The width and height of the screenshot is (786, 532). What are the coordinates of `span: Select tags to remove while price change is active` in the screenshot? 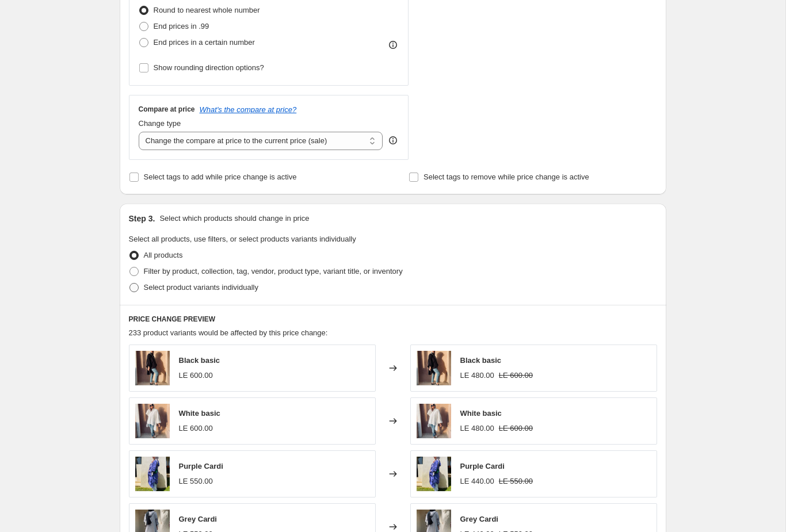 It's located at (506, 177).